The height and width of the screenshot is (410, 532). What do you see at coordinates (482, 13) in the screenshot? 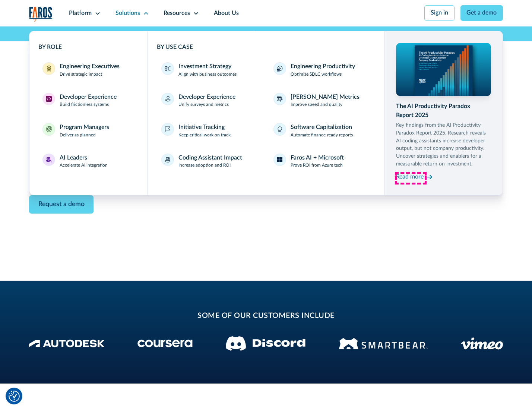
I see `a: Get a demo` at bounding box center [482, 13].